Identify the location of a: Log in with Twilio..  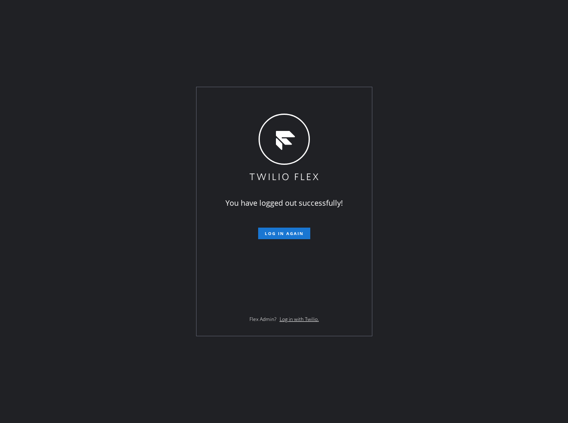
(299, 319).